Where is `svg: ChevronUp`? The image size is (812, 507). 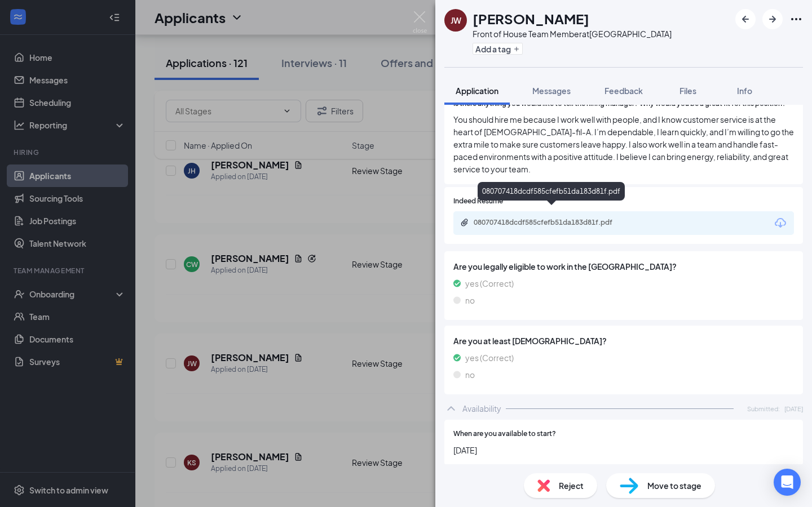 svg: ChevronUp is located at coordinates (451, 409).